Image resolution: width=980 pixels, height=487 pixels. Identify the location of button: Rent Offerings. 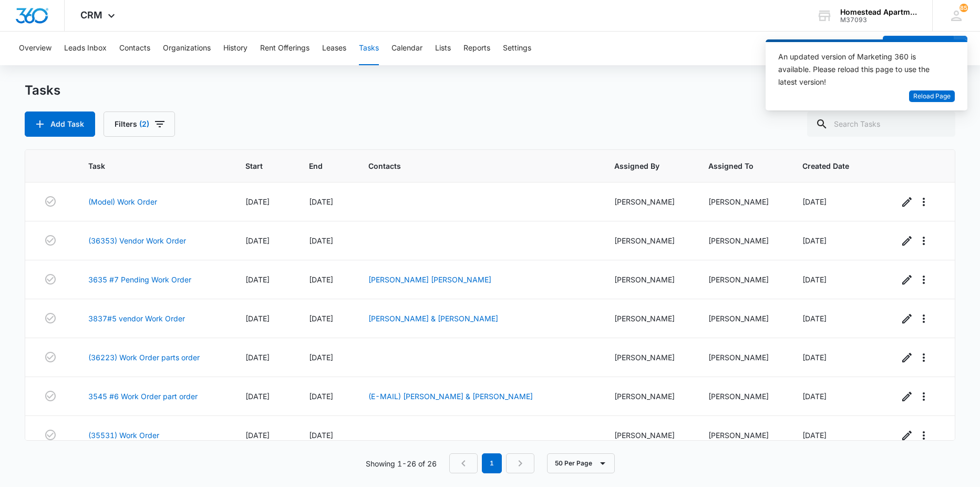
(285, 49).